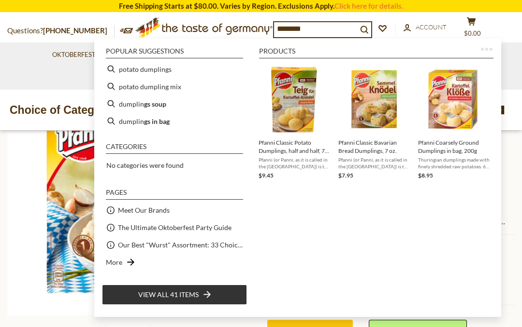  Describe the element at coordinates (180, 245) in the screenshot. I see `a: Our Best "Wurst" Assortment: 33 Choices For The Grillabend` at that location.